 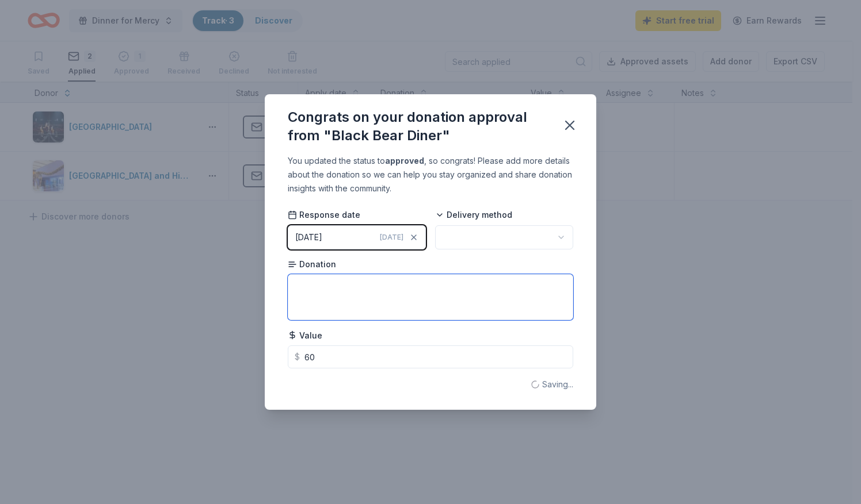 I want to click on div: Congrats on your donation approval from "Black Bear Diner", so click(x=418, y=126).